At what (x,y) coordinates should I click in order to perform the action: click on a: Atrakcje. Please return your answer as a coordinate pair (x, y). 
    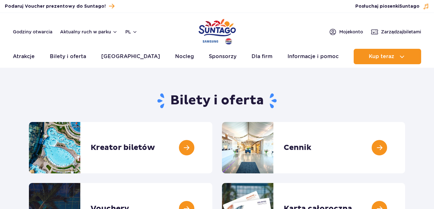
    Looking at the image, I should click on (24, 57).